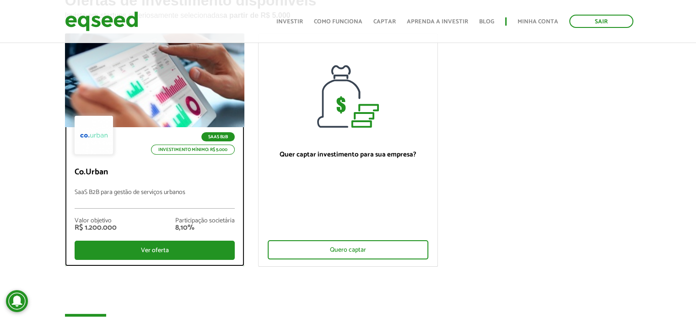 The width and height of the screenshot is (696, 318). Describe the element at coordinates (218, 137) in the screenshot. I see `p: SaaS B2B` at that location.